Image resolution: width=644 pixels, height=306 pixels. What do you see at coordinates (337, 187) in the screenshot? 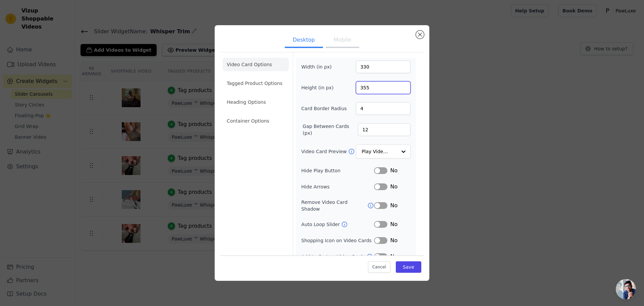
I see `label: Hide Arrows` at bounding box center [337, 187].